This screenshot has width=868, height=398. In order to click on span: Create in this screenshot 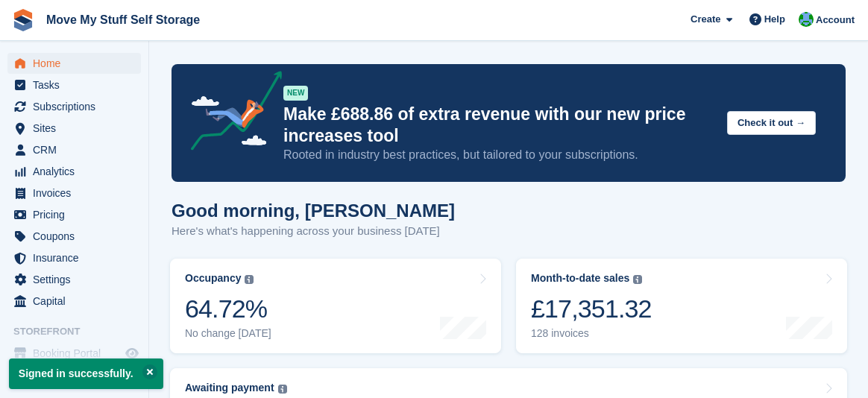, I will do `click(706, 19)`.